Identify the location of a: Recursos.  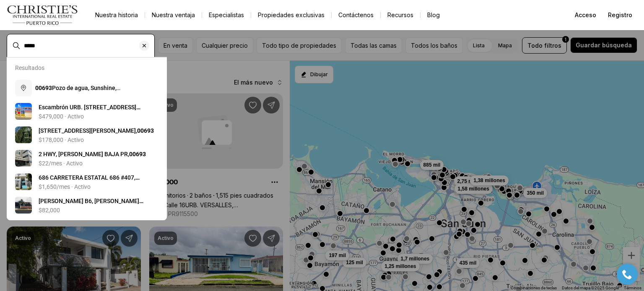
(400, 15).